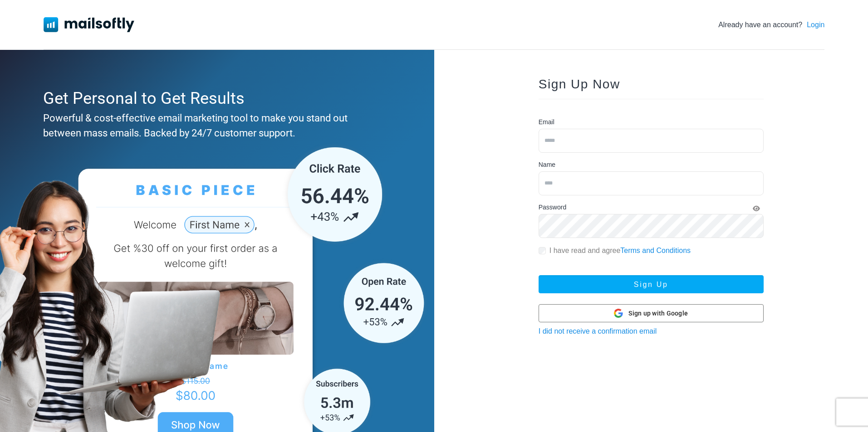 The width and height of the screenshot is (868, 432). Describe the element at coordinates (579, 84) in the screenshot. I see `span: Sign Up Now` at that location.